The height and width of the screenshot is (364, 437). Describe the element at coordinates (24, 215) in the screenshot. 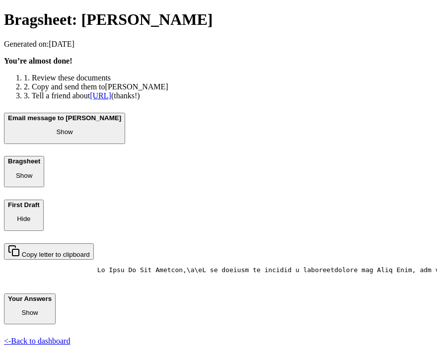

I see `button: First Draft Hide` at that location.